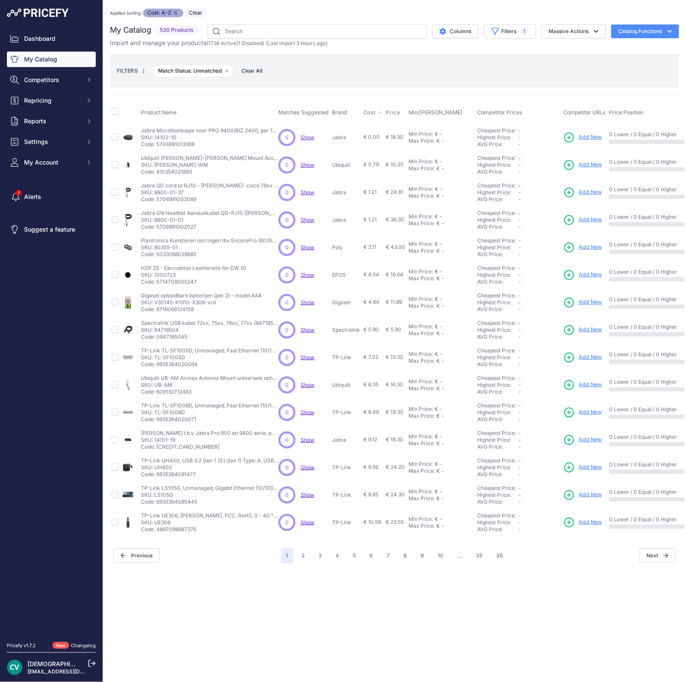 Image resolution: width=686 pixels, height=682 pixels. What do you see at coordinates (193, 275) in the screenshot?
I see `p: SKU: 1000723` at bounding box center [193, 275].